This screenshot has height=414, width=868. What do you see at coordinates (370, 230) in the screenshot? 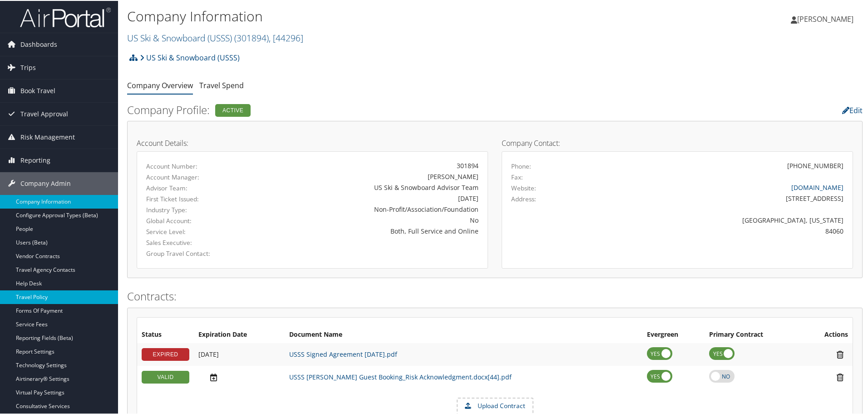
I see `div: Both, Full Service and Online` at bounding box center [370, 230].